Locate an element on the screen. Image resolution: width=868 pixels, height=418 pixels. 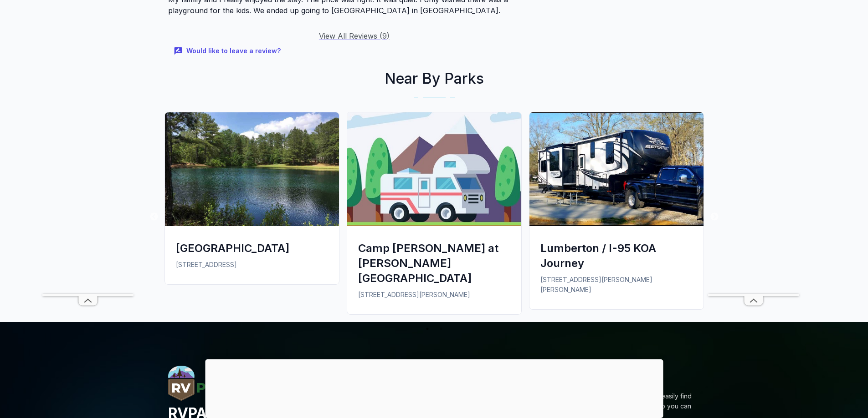
a: View All Reviews (9) is located at coordinates (354, 36).